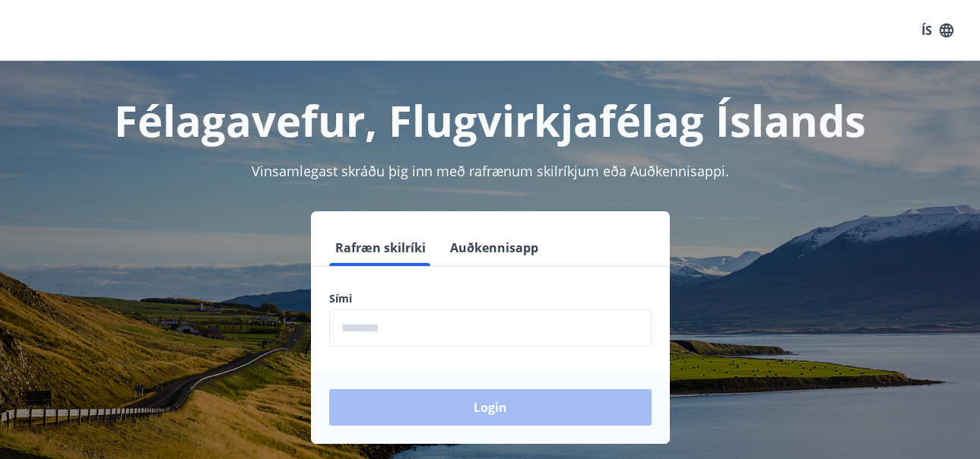 The image size is (980, 459). What do you see at coordinates (938, 30) in the screenshot?
I see `button: ÍS` at bounding box center [938, 30].